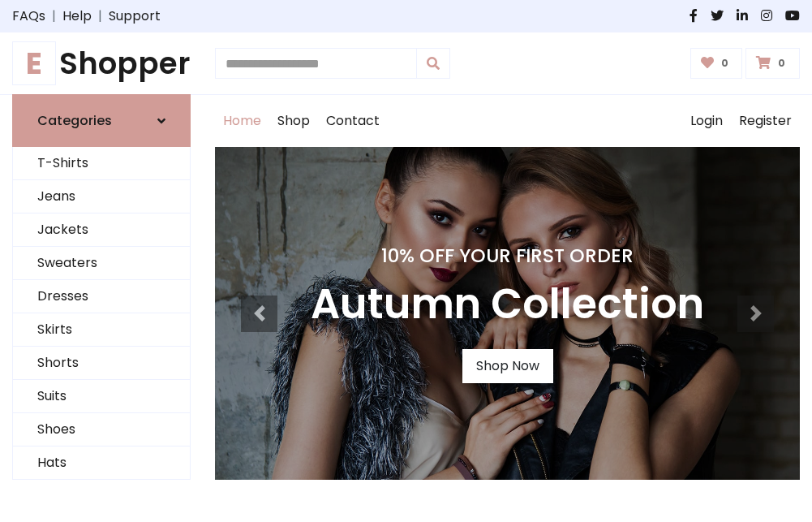 This screenshot has height=522, width=812. Describe the element at coordinates (101, 363) in the screenshot. I see `a: Shorts` at that location.